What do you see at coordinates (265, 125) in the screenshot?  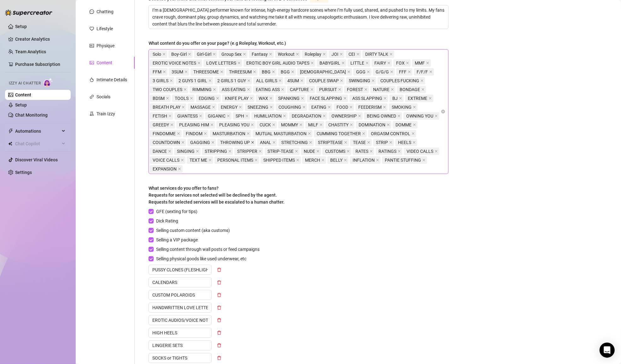 I see `span: CUCK` at bounding box center [265, 125].